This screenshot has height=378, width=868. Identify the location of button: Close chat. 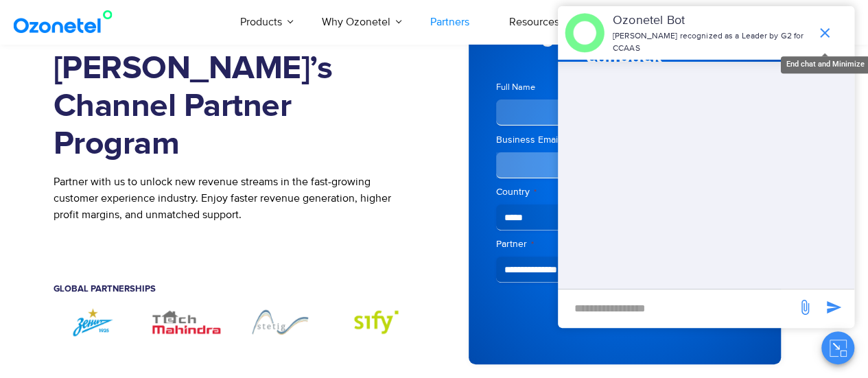
(838, 348).